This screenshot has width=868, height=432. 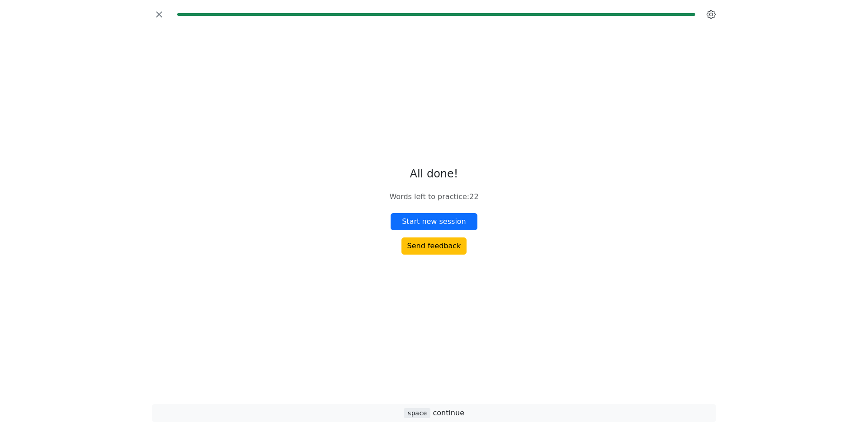 I want to click on p: Words left to practice : 22, so click(x=434, y=197).